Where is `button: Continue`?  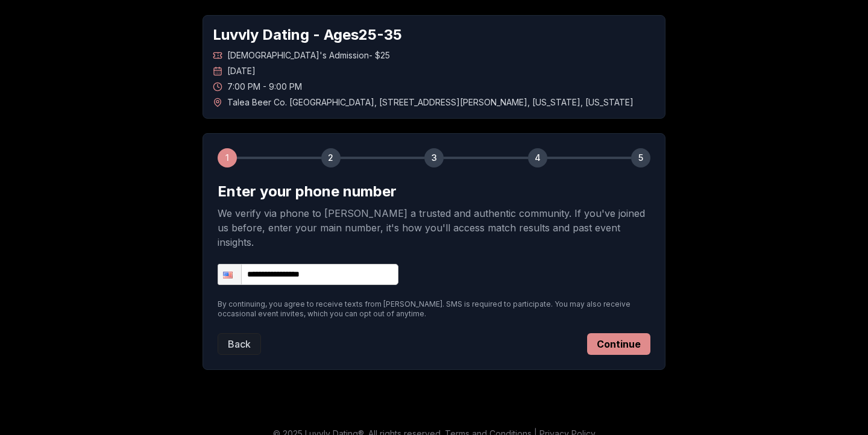
button: Continue is located at coordinates (618, 344).